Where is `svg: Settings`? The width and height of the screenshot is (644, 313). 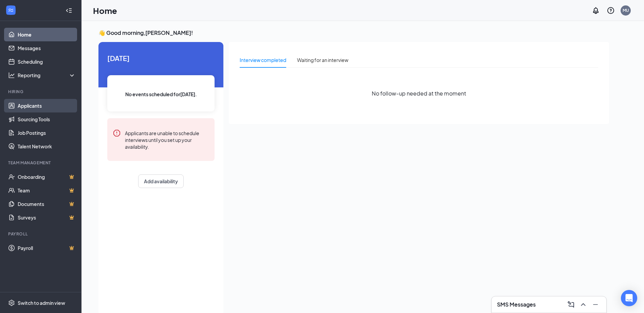 svg: Settings is located at coordinates (12, 303).